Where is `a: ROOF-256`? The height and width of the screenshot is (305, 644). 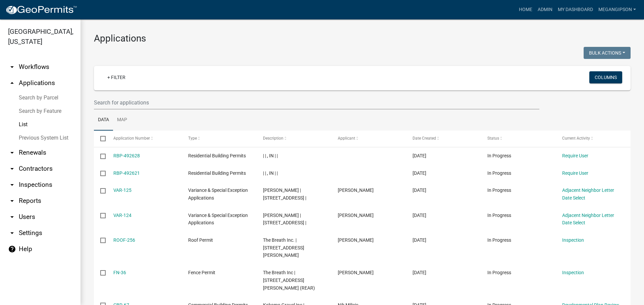 a: ROOF-256 is located at coordinates (124, 240).